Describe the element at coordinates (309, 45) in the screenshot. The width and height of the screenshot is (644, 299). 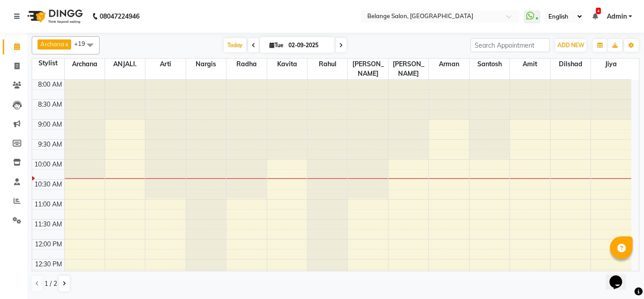
I see `input: 2025-09-02` at that location.